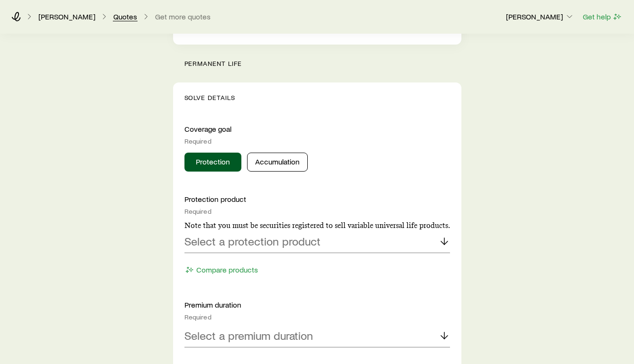 The height and width of the screenshot is (364, 634). What do you see at coordinates (125, 17) in the screenshot?
I see `a: Quotes` at bounding box center [125, 17].